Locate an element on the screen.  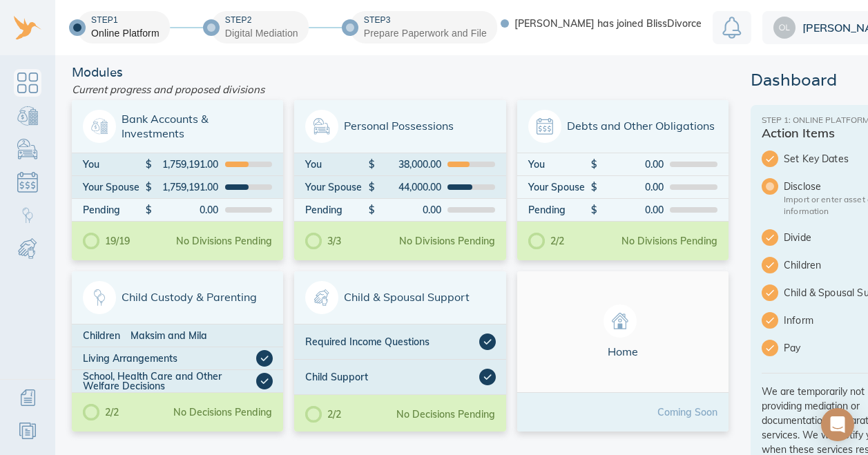
a: Personal PossessionsYou$38,000.00Your Spouse$44,000.00Pending$0.003/3No Divisions Pending is located at coordinates (400, 180).